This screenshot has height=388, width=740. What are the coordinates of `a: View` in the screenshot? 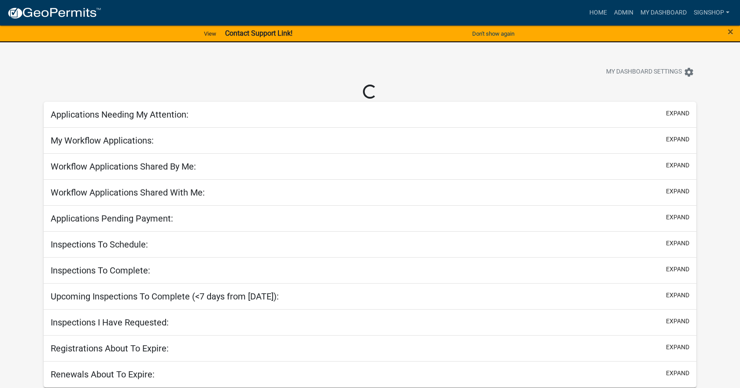 It's located at (210, 33).